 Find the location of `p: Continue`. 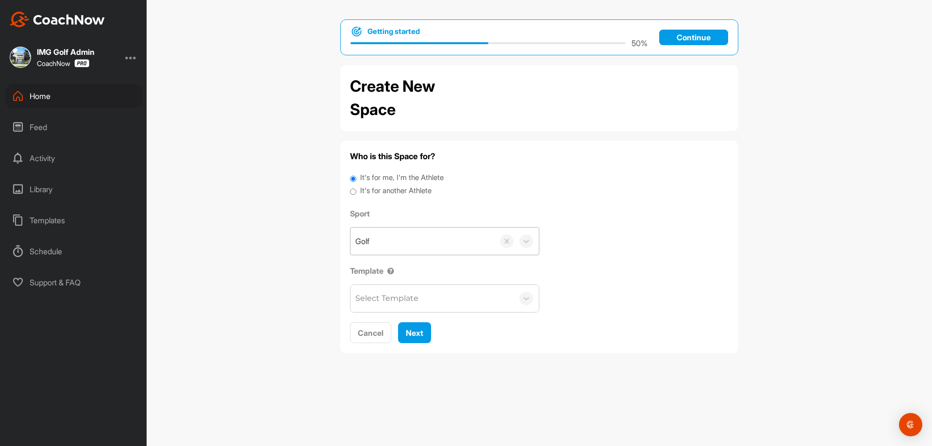

p: Continue is located at coordinates (693, 37).